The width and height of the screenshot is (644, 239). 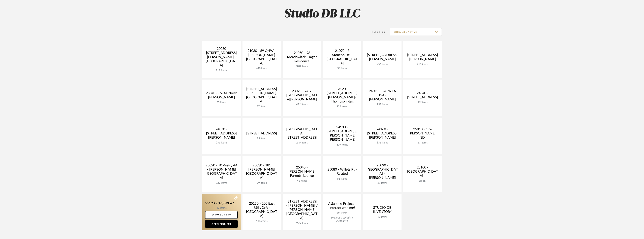 What do you see at coordinates (423, 181) in the screenshot?
I see `div: Empty` at bounding box center [423, 181].